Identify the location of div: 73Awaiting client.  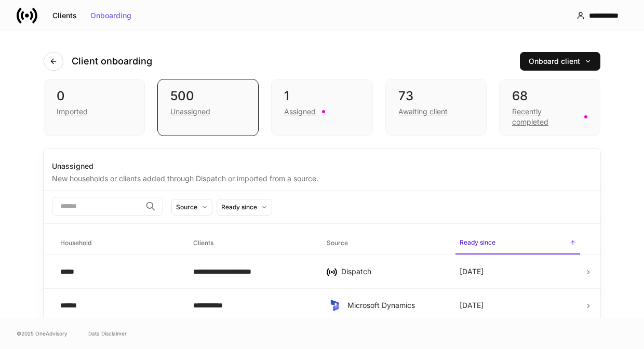
(436, 107).